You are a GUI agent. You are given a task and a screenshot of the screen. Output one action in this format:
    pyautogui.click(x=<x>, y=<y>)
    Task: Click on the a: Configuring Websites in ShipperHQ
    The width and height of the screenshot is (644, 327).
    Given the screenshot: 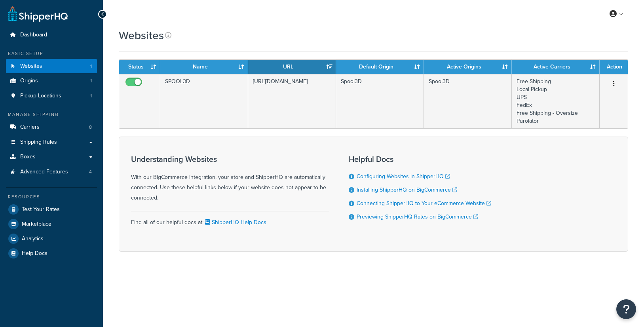 What is the action you would take?
    pyautogui.click(x=404, y=176)
    